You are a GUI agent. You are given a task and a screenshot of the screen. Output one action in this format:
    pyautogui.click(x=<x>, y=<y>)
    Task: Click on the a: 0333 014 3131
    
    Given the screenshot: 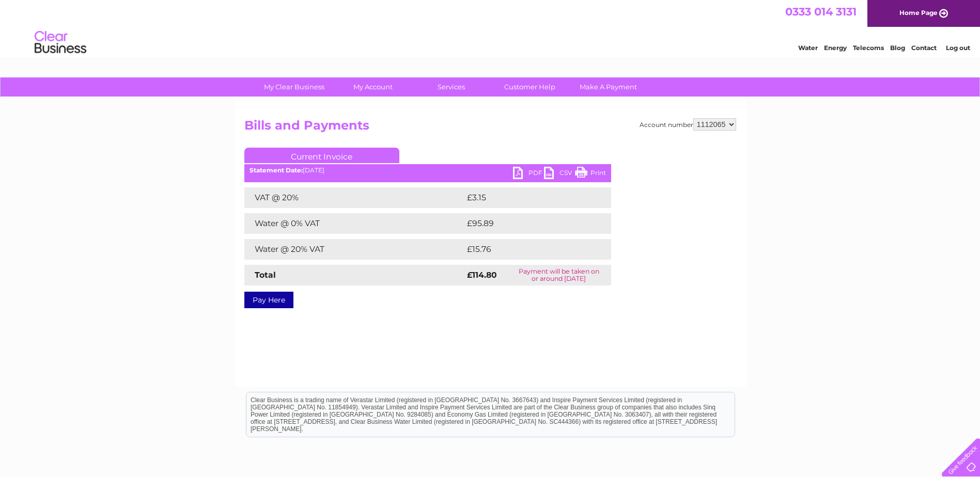 What is the action you would take?
    pyautogui.click(x=821, y=11)
    